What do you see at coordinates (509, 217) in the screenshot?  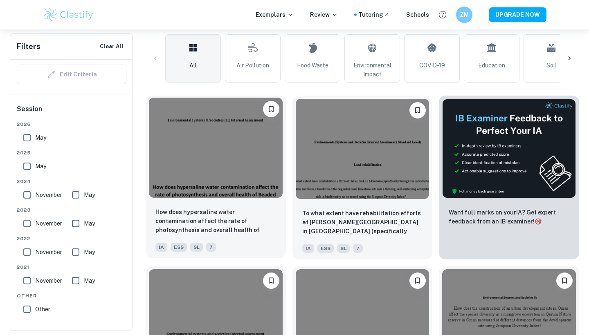 I see `p: Want full marks on your IA ? Get expert feedback from an IB examiner!` at bounding box center [509, 217].